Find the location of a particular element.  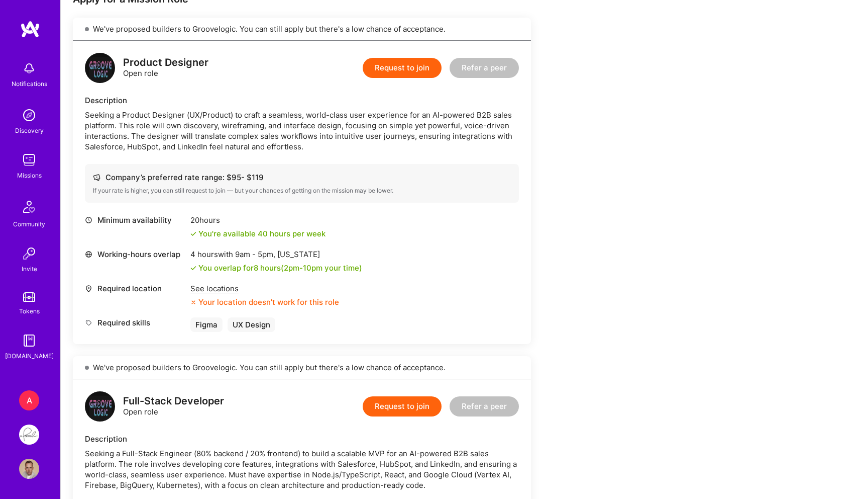

img: tokens is located at coordinates (29, 296).